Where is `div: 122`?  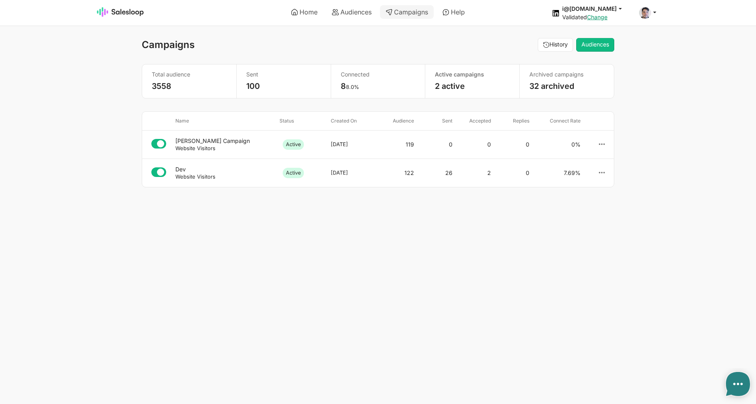 div: 122 is located at coordinates (398, 173).